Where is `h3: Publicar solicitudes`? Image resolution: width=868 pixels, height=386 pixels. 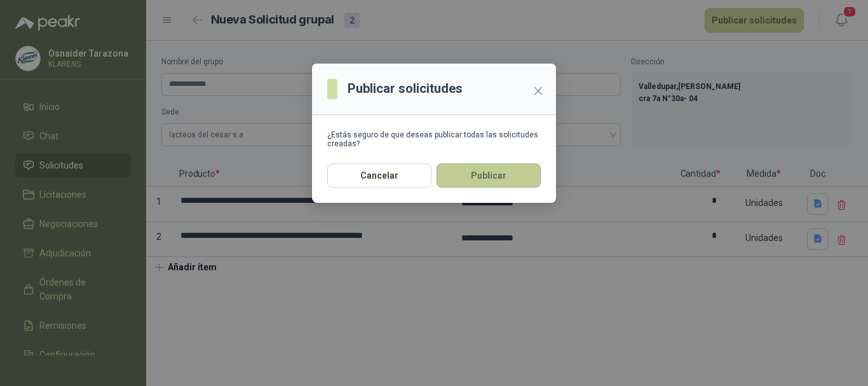
h3: Publicar solicitudes is located at coordinates (405, 88).